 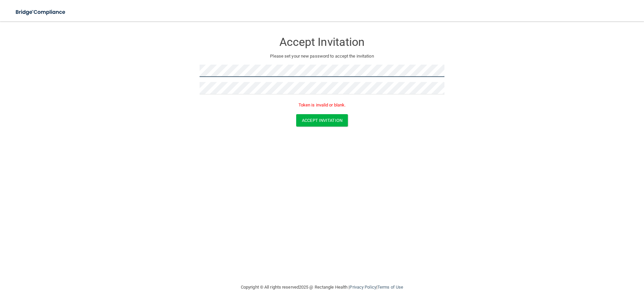 I want to click on img: bridge_compliance_login_screen.278c3ca4.svg, so click(x=41, y=12).